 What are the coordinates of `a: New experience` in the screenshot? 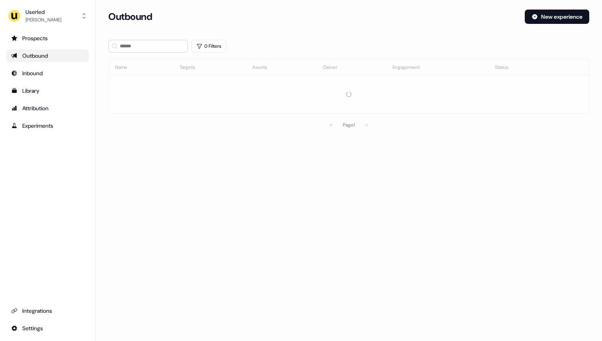 It's located at (557, 17).